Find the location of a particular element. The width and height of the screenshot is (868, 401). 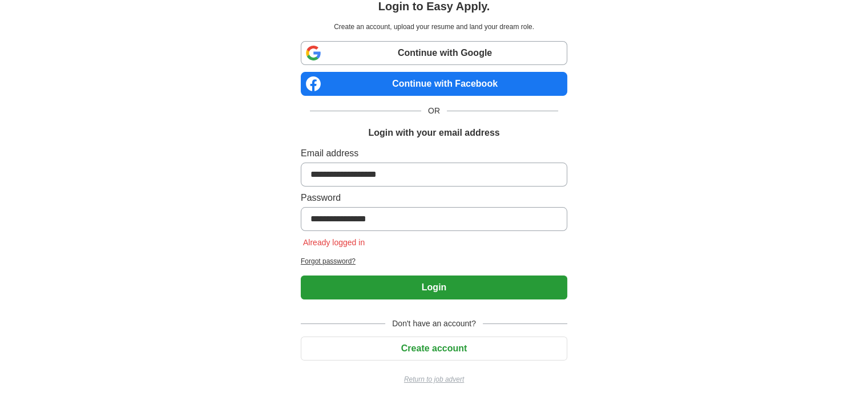

a: Continue with Facebook is located at coordinates (433, 84).